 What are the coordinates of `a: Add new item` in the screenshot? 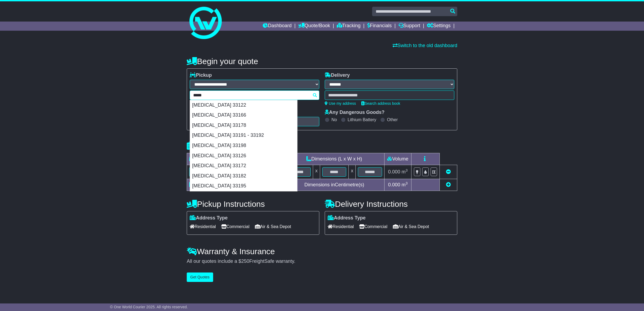 It's located at (448, 185).